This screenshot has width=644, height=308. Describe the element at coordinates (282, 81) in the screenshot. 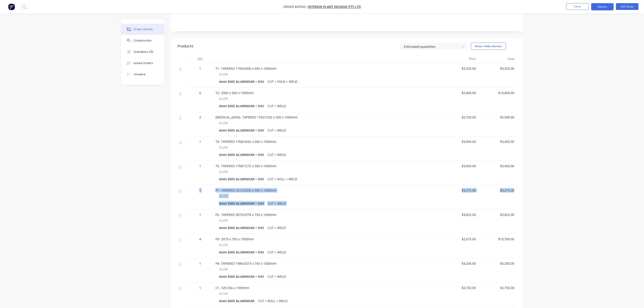

I see `div: CUT + FOLD + WELD` at that location.